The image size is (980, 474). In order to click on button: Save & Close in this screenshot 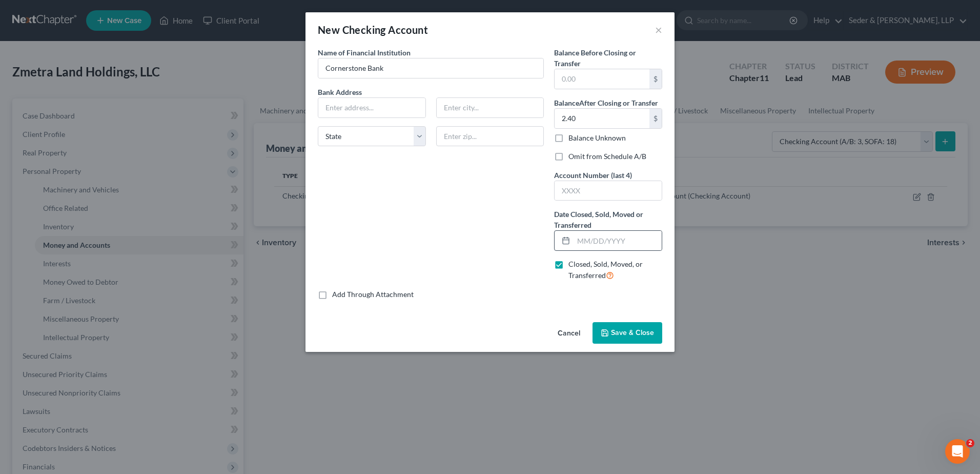, I will do `click(627, 333)`.